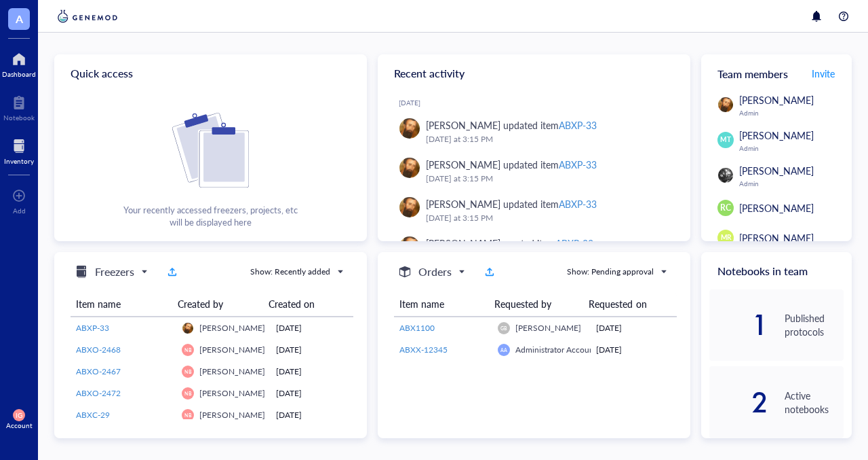  What do you see at coordinates (824, 74) in the screenshot?
I see `span: Invite` at bounding box center [824, 74].